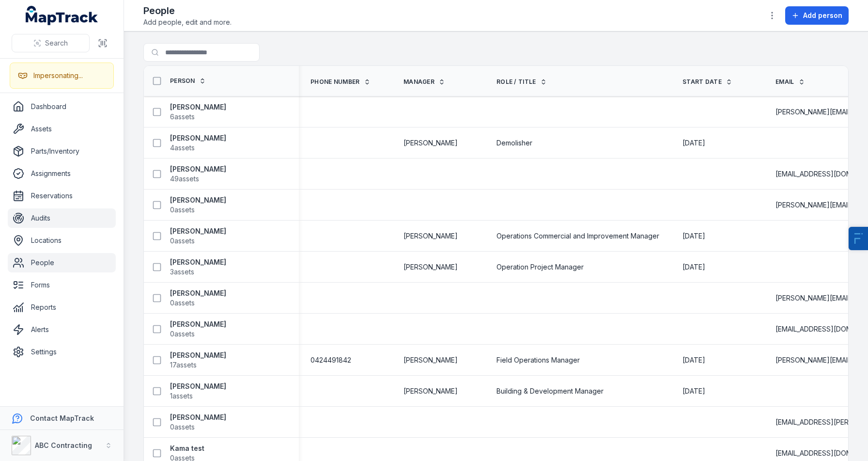  Describe the element at coordinates (56, 43) in the screenshot. I see `span: Search` at that location.